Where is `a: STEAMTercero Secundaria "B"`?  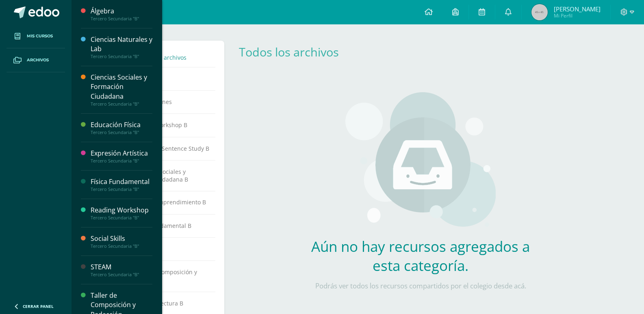
a: STEAMTercero Secundaria "B" is located at coordinates (122, 270).